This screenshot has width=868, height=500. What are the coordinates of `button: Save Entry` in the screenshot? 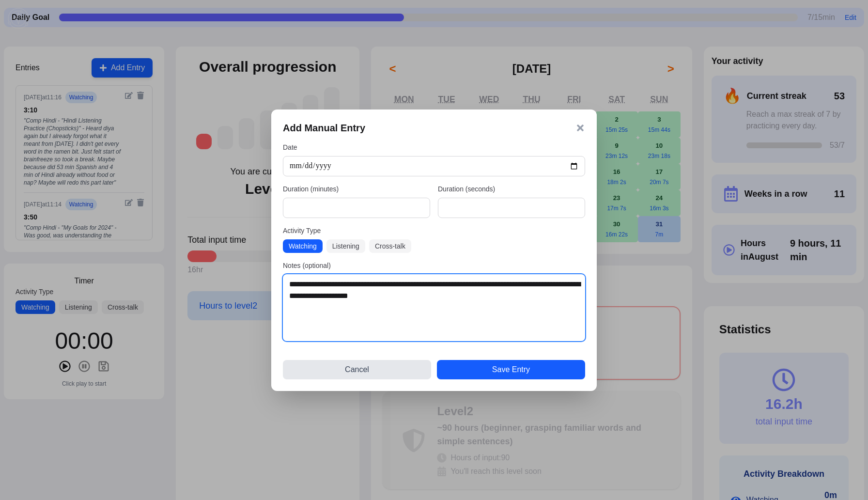 It's located at (511, 370).